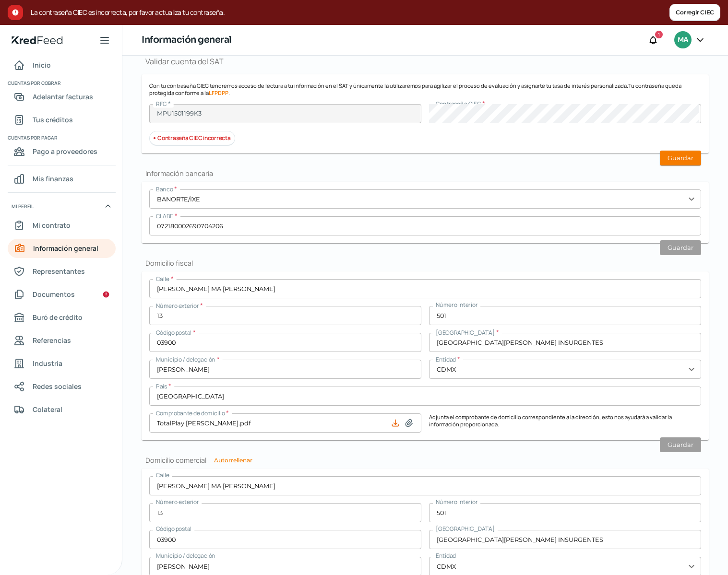 This screenshot has width=728, height=575. Describe the element at coordinates (565, 423) in the screenshot. I see `p: Adjunta el comprobante de domicilio correspondiente a la dirección, esto nos ayudará a validar la...` at that location.